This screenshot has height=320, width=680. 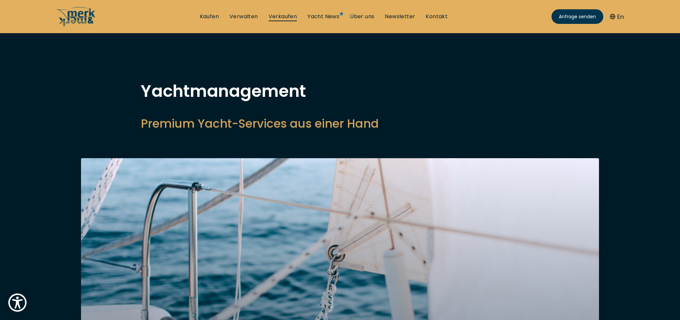 What do you see at coordinates (209, 17) in the screenshot?
I see `a: Kaufen` at bounding box center [209, 17].